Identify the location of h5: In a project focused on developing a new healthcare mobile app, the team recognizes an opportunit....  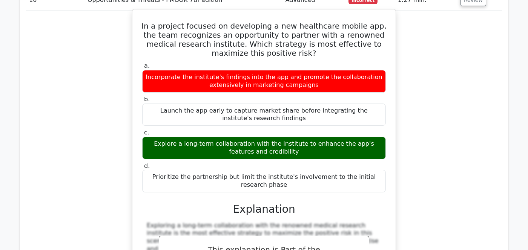
(264, 40).